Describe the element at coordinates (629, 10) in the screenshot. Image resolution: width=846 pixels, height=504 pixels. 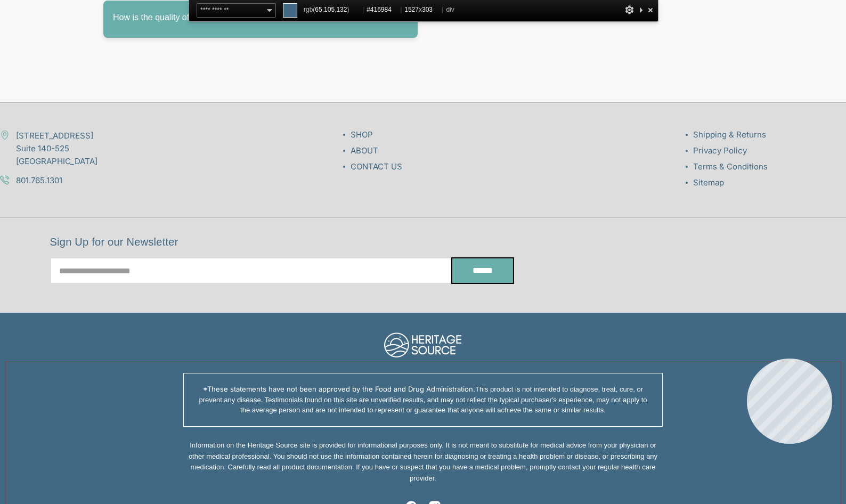
I see `div: Options` at that location.